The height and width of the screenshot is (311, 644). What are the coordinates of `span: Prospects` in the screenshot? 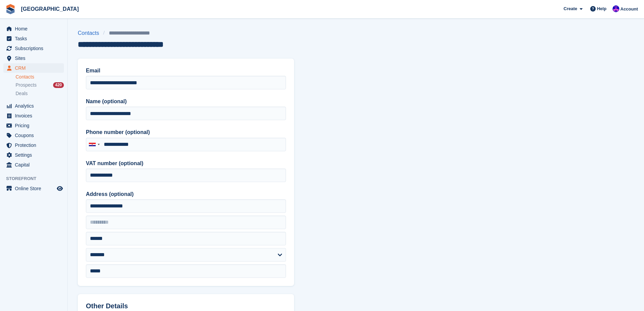 It's located at (26, 85).